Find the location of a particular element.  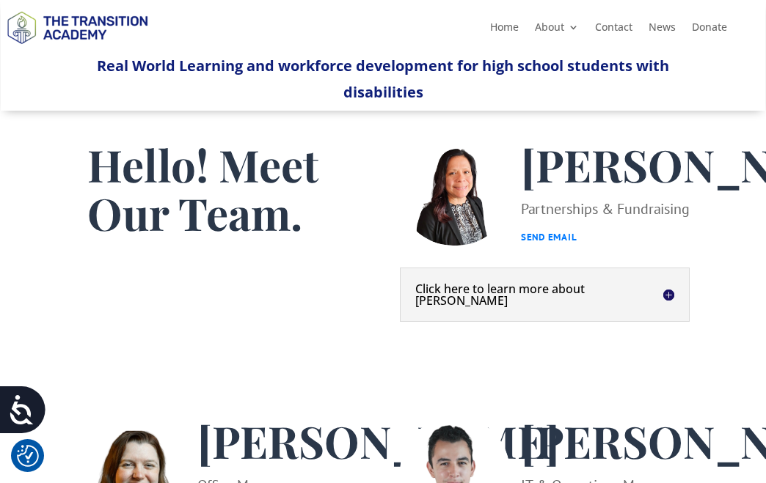

a: Logo-Noticias is located at coordinates (77, 48).